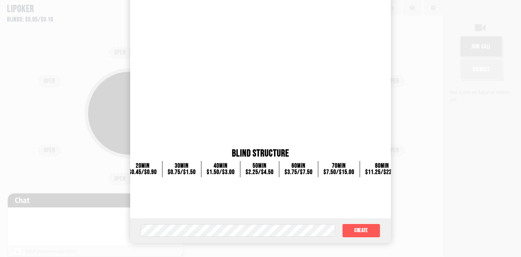 This screenshot has width=521, height=257. I want to click on div: $0.45 / $0.90, so click(143, 172).